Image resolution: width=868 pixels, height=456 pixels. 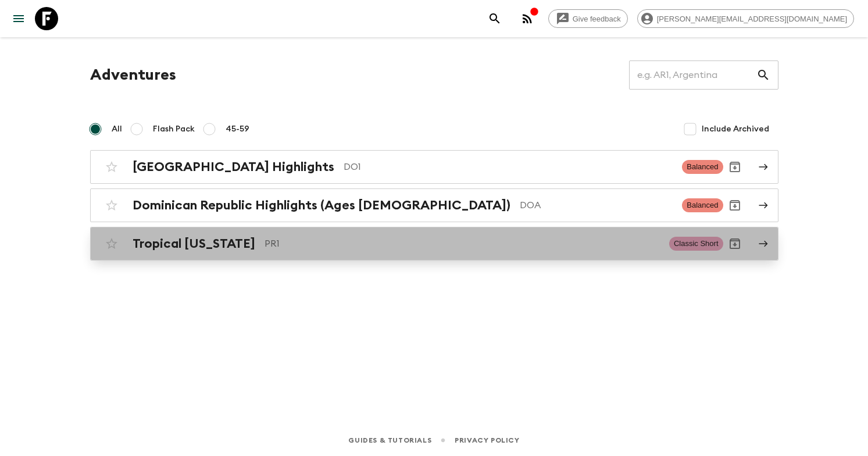 I want to click on span: All, so click(x=117, y=129).